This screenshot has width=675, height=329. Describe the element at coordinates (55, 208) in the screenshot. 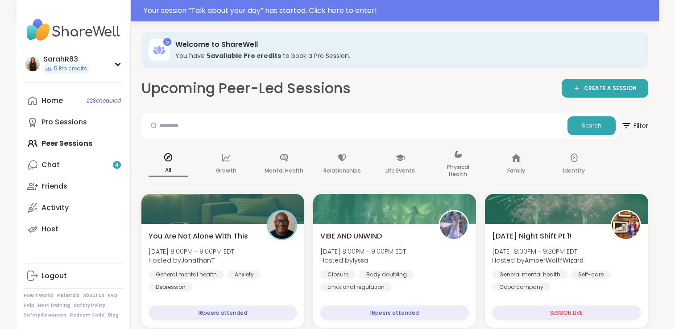

I see `div: Activity` at that location.